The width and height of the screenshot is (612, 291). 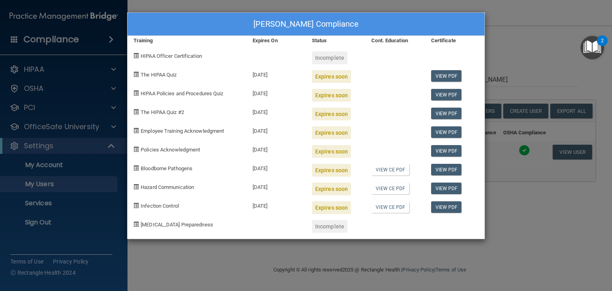 What do you see at coordinates (162, 112) in the screenshot?
I see `span: The HIPAA Quiz #2` at bounding box center [162, 112].